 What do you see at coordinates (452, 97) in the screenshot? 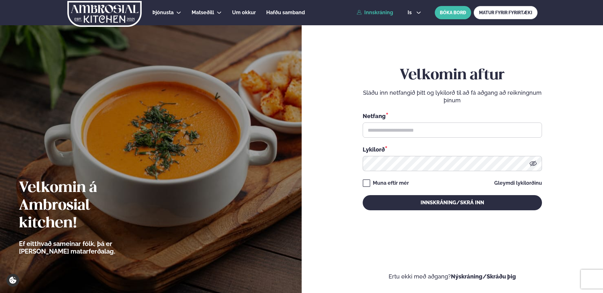
I see `p: Sláðu inn netfangið þitt og lykilorð til að fá aðgang að reikningnum þínum` at bounding box center [452, 97].